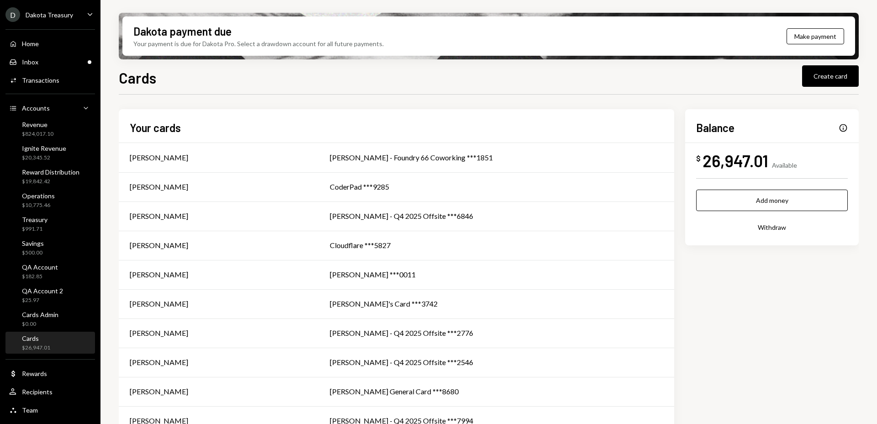 This screenshot has height=424, width=877. I want to click on div: Inbox, so click(30, 62).